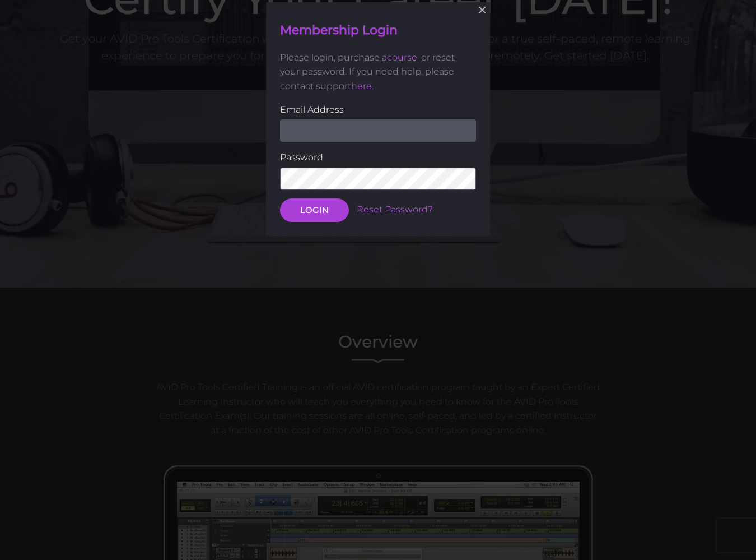 This screenshot has height=560, width=756. What do you see at coordinates (395, 209) in the screenshot?
I see `a: Reset Password?` at bounding box center [395, 209].